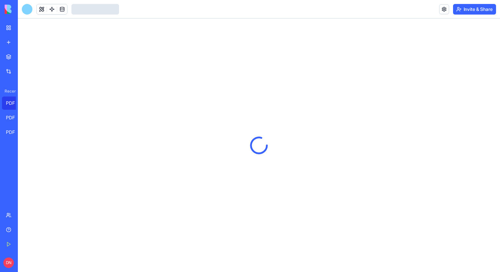 This screenshot has height=272, width=500. I want to click on span: Recent, so click(9, 91).